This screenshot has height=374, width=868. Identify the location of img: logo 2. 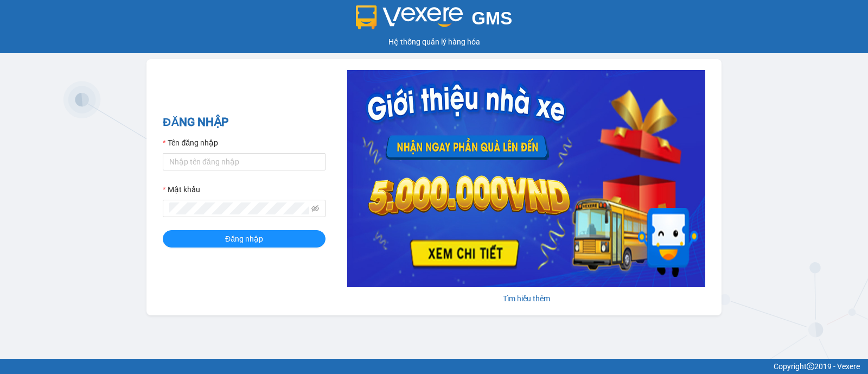
(409, 17).